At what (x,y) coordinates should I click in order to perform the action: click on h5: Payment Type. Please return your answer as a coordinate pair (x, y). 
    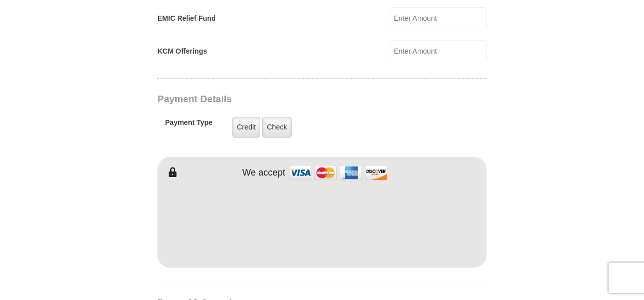
    Looking at the image, I should click on (189, 125).